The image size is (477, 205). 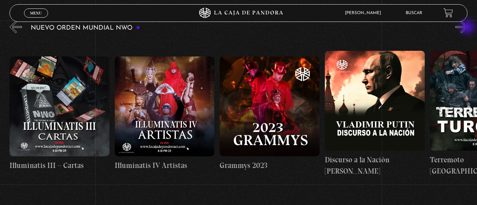 I want to click on a: View your shopping cart, so click(x=448, y=13).